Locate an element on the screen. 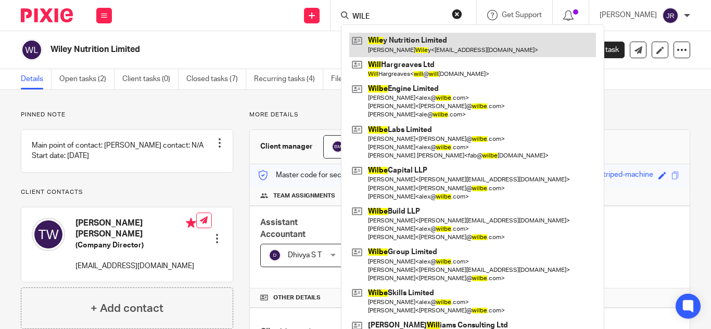 The width and height of the screenshot is (711, 329). p: Master code for secure communications and files is located at coordinates (347, 175).